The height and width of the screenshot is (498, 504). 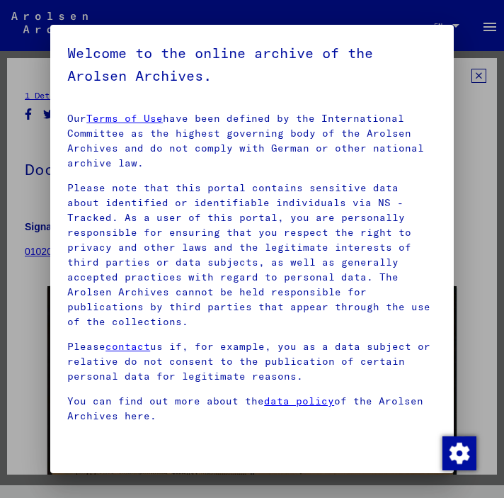 What do you see at coordinates (125, 118) in the screenshot?
I see `a: Terms of Use` at bounding box center [125, 118].